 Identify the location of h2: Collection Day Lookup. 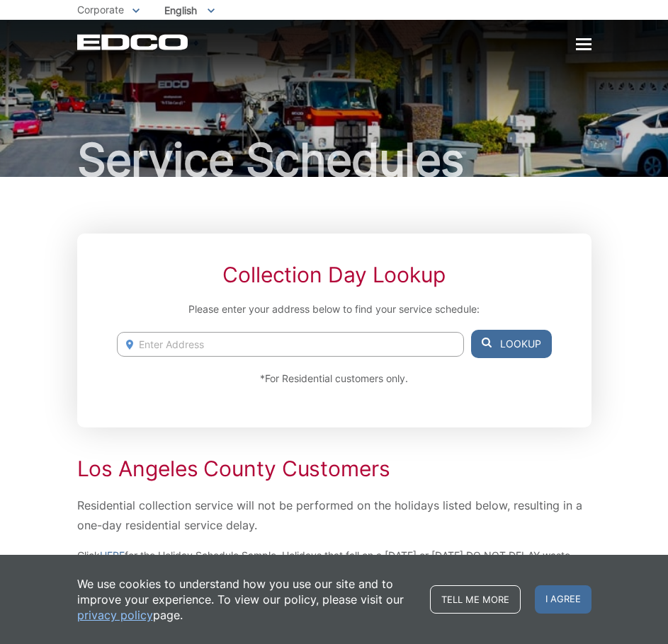
(334, 275).